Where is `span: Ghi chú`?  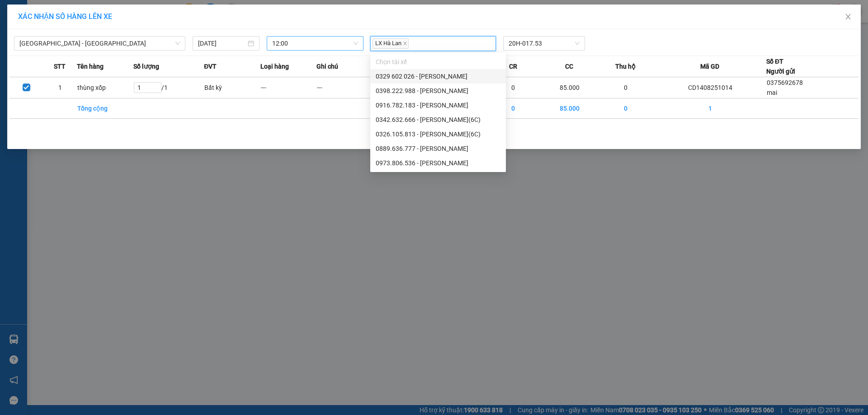 span: Ghi chú is located at coordinates (327, 66).